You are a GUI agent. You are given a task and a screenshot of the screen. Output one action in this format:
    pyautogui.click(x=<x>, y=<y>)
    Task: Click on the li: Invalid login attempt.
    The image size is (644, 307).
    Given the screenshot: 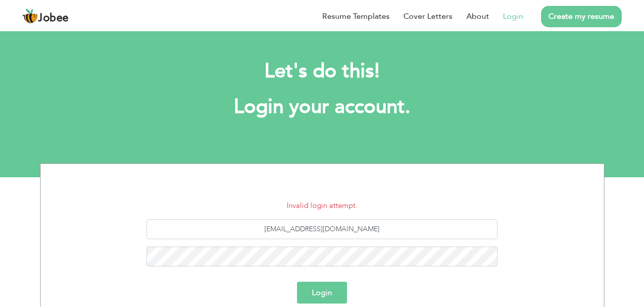 What is the action you would take?
    pyautogui.click(x=322, y=205)
    